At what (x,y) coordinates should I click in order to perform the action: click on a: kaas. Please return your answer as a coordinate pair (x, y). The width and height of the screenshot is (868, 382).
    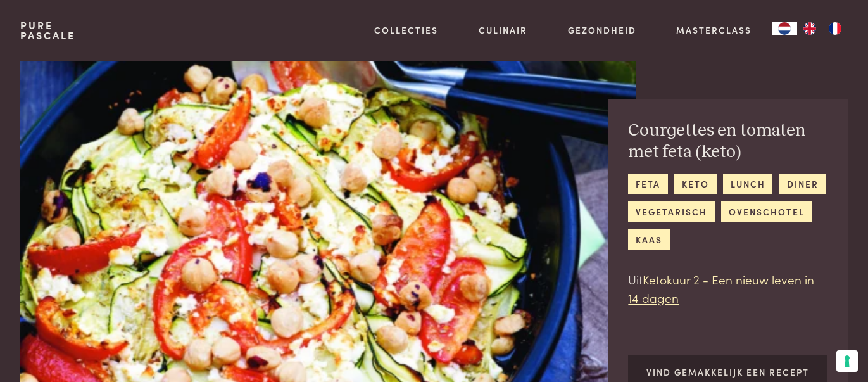
    Looking at the image, I should click on (648, 239).